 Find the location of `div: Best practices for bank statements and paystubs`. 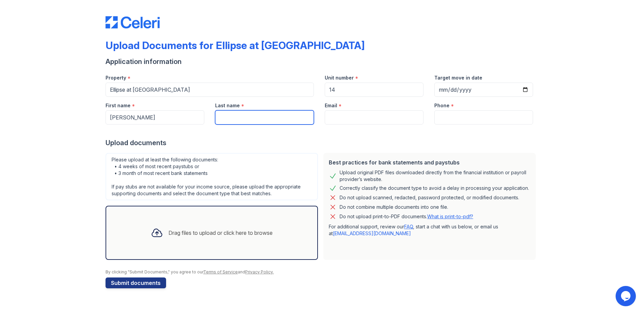

div: Best practices for bank statements and paystubs is located at coordinates (429, 162).